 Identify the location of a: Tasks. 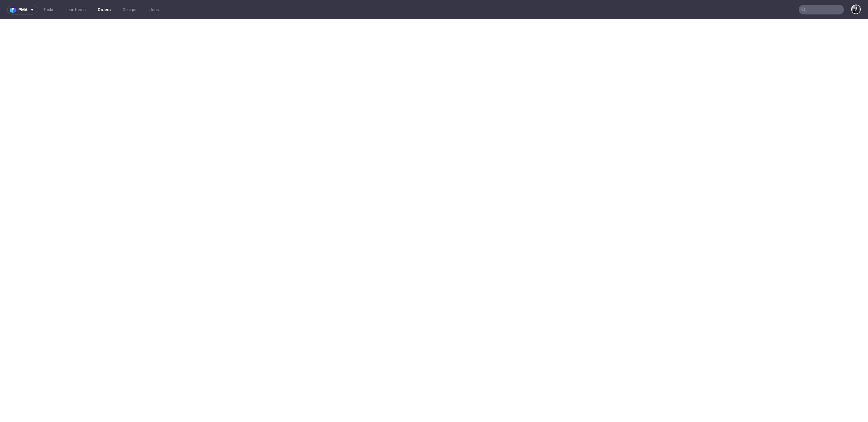
(49, 9).